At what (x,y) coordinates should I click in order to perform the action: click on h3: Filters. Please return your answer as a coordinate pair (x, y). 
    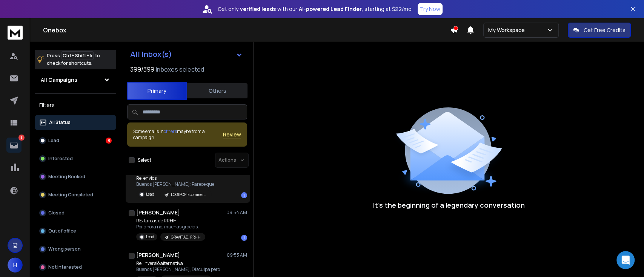
    Looking at the image, I should click on (76, 105).